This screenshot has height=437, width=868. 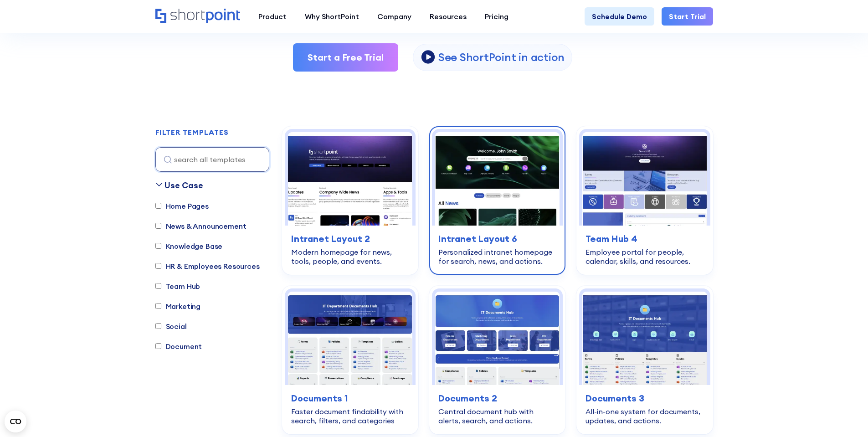 I want to click on img: Documents 1 – SharePoint Document Library Template: Faster document findability with search, filt..., so click(x=350, y=339).